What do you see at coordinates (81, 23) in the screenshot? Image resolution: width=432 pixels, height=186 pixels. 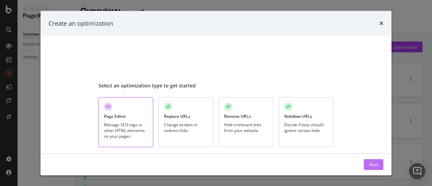 I see `div: Create an optimization` at bounding box center [81, 23].